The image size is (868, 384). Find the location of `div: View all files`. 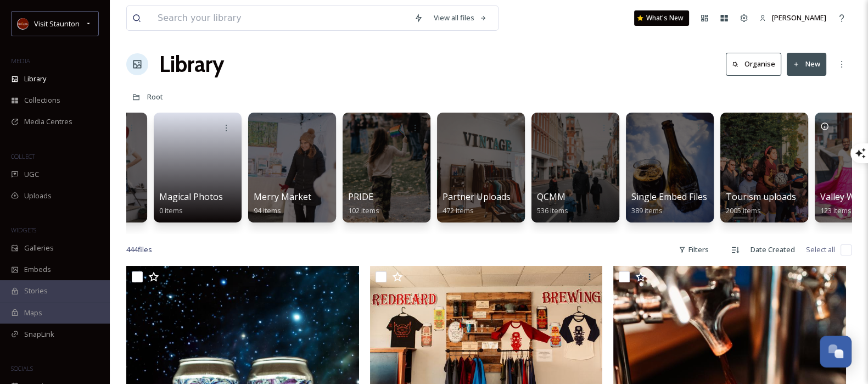

div: View all files is located at coordinates (460, 18).